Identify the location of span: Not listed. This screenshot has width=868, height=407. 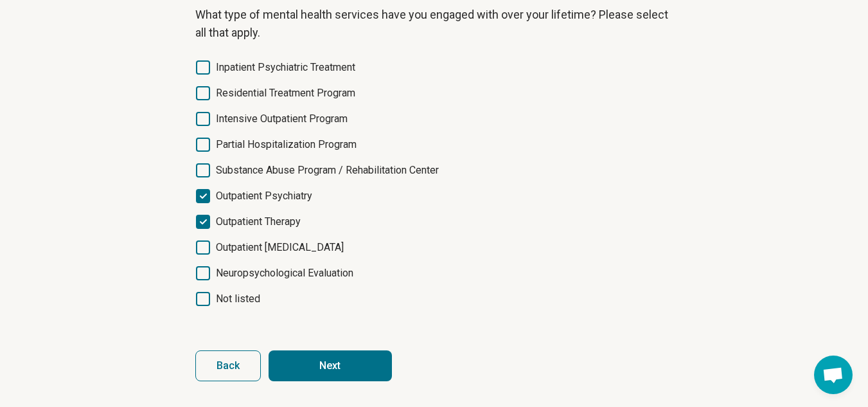
(238, 299).